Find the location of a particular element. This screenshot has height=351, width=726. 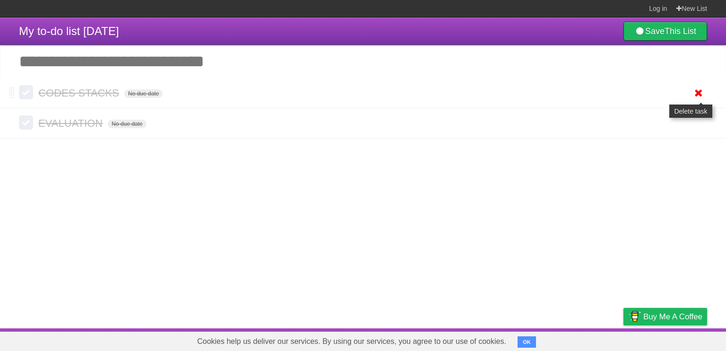

img: Buy me a coffee is located at coordinates (635, 316).